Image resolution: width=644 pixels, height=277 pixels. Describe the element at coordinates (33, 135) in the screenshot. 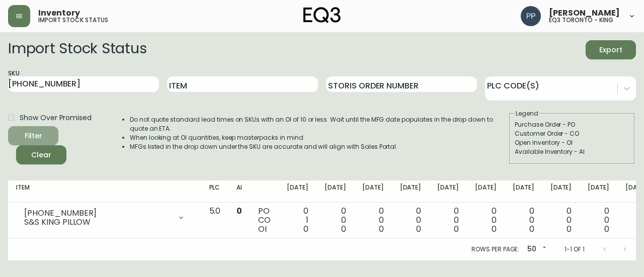

I see `button: Filter` at that location.